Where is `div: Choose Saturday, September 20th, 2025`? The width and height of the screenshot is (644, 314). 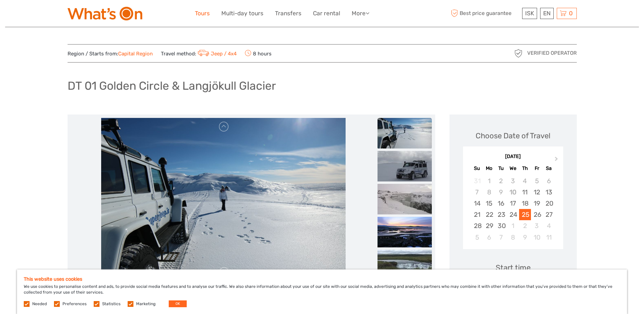 div: Choose Saturday, September 20th, 2025 is located at coordinates (549, 203).